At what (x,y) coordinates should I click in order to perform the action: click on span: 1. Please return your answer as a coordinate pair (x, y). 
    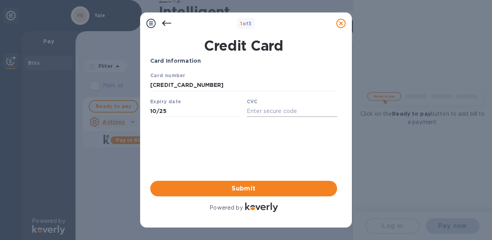
    Looking at the image, I should click on (241, 23).